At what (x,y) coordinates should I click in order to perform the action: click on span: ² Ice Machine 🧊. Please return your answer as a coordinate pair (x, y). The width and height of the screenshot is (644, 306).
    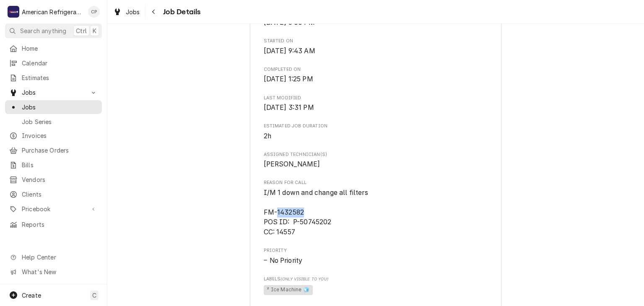
    Looking at the image, I should click on (288, 290).